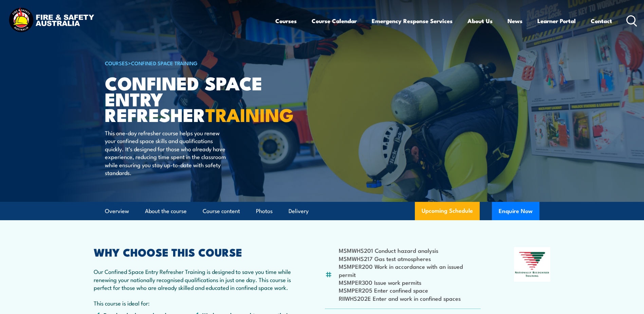 This screenshot has height=314, width=644. What do you see at coordinates (334, 21) in the screenshot?
I see `a: Course Calendar` at bounding box center [334, 21].